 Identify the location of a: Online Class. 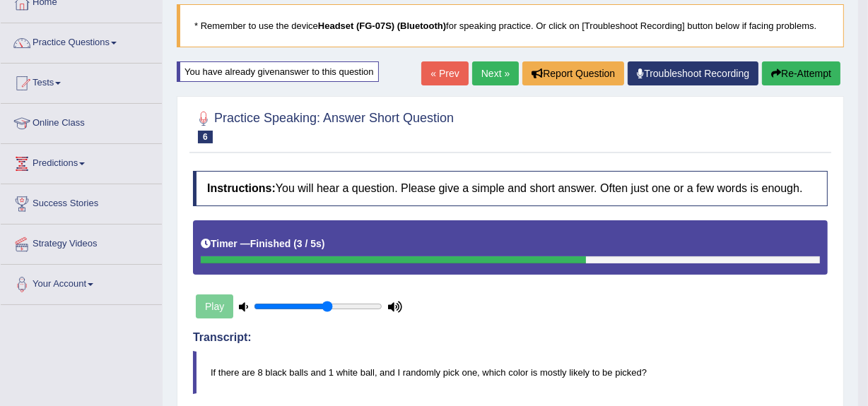
(81, 122).